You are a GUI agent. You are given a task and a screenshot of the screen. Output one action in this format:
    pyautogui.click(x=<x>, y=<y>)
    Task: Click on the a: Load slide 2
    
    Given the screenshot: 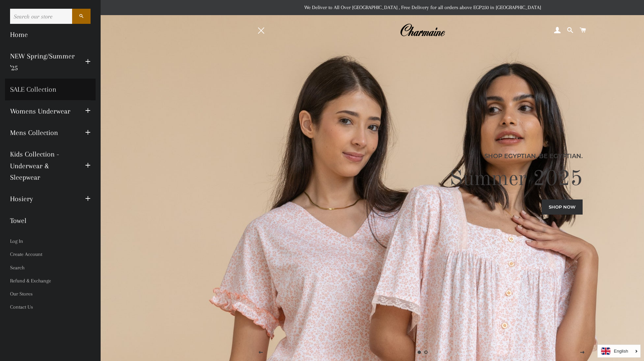 What is the action you would take?
    pyautogui.click(x=426, y=352)
    